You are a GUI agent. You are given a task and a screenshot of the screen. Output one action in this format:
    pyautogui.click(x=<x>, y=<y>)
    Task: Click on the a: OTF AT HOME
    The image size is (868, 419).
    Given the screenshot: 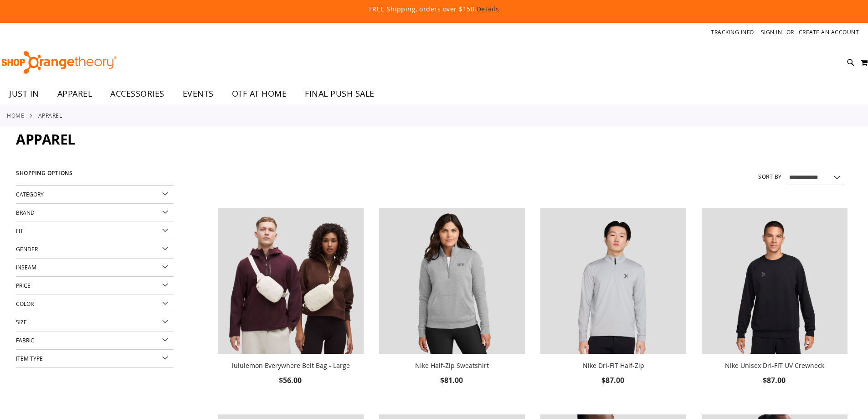 What is the action you would take?
    pyautogui.click(x=259, y=94)
    